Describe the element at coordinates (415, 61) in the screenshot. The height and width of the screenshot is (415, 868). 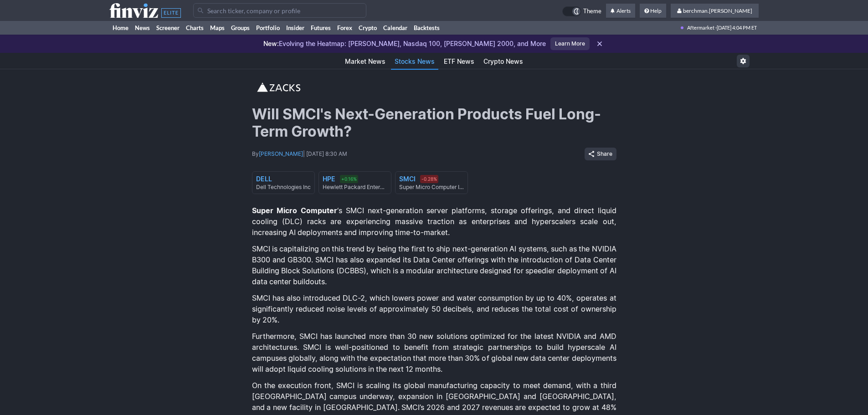
I see `a: Stocks News` at that location.